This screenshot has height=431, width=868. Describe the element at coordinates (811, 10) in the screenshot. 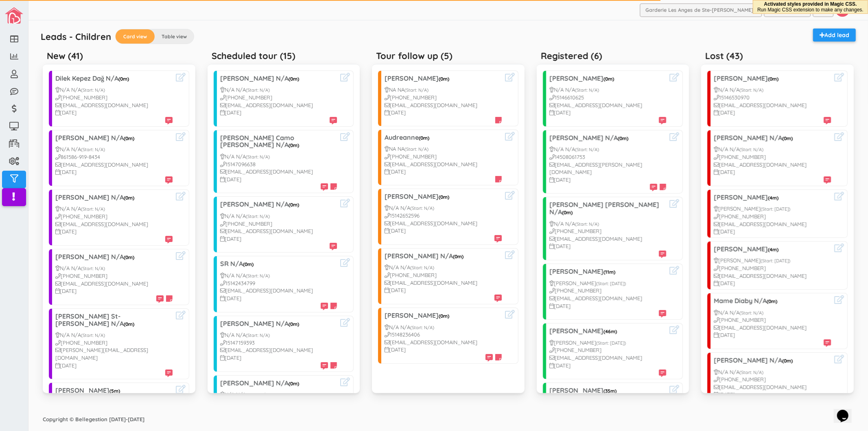

I see `span: Run Magic CSS extension to make any changes.` at that location.